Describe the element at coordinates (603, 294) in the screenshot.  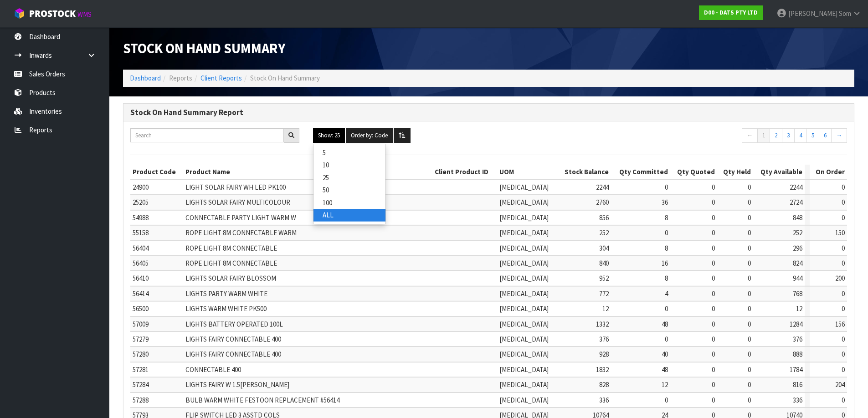
I see `span: 772` at that location.